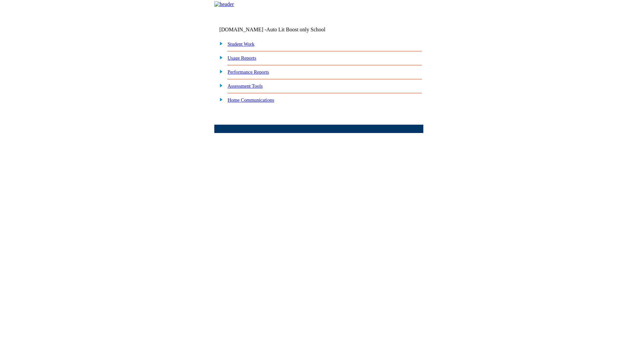 The height and width of the screenshot is (360, 641). I want to click on a: Usage Reports, so click(242, 58).